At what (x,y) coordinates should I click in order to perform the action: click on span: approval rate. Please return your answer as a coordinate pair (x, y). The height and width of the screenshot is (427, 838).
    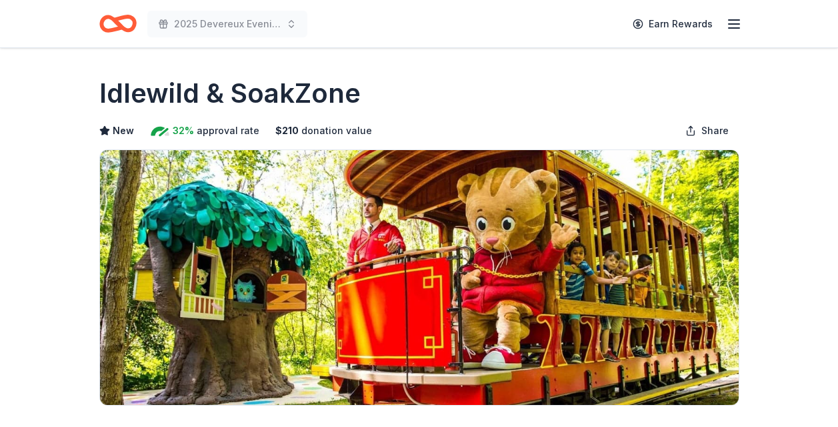
    Looking at the image, I should click on (228, 131).